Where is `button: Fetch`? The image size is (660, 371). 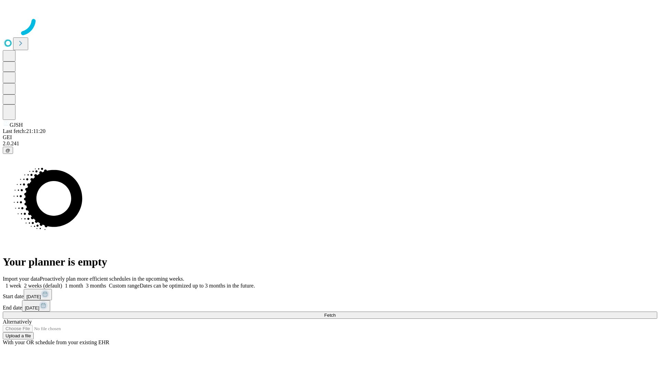
button: Fetch is located at coordinates (330, 315).